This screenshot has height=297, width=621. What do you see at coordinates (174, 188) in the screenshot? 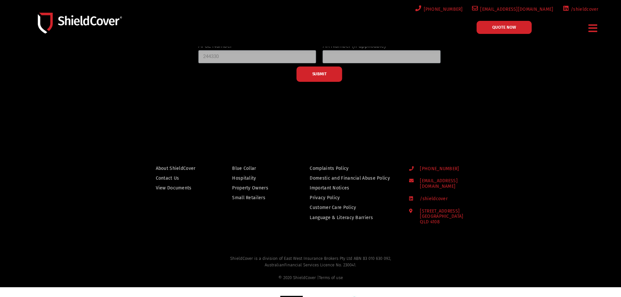
I see `span: View Documents` at bounding box center [174, 188].